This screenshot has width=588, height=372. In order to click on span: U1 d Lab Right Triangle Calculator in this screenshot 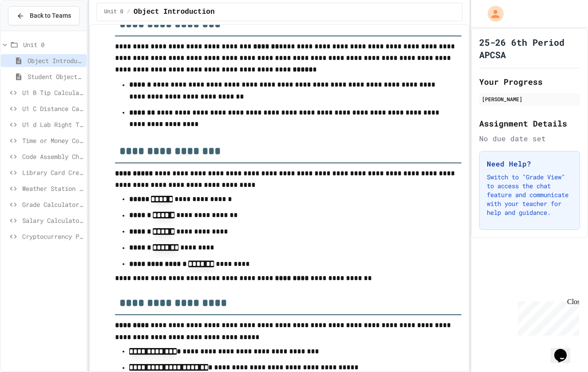, I will do `click(52, 124)`.